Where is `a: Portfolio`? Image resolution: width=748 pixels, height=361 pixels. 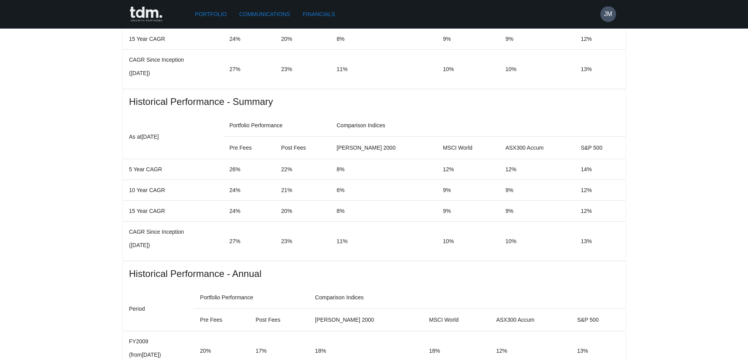 a: Portfolio is located at coordinates (211, 14).